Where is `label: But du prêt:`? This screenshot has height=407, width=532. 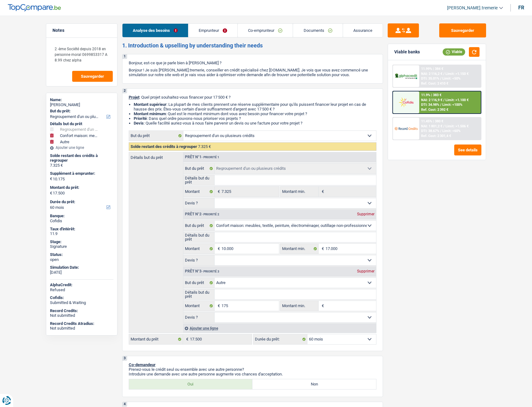
label: But du prêt: is located at coordinates (81, 111).